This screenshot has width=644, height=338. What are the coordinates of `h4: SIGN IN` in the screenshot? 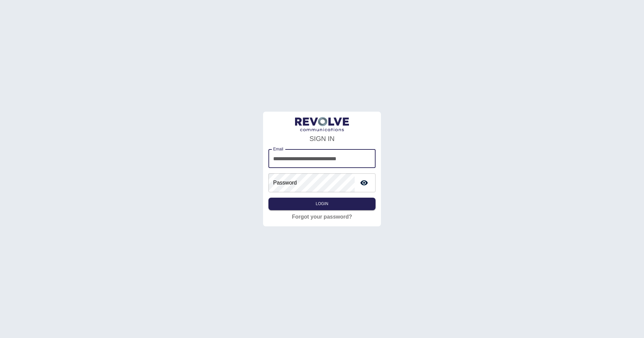 It's located at (322, 138).